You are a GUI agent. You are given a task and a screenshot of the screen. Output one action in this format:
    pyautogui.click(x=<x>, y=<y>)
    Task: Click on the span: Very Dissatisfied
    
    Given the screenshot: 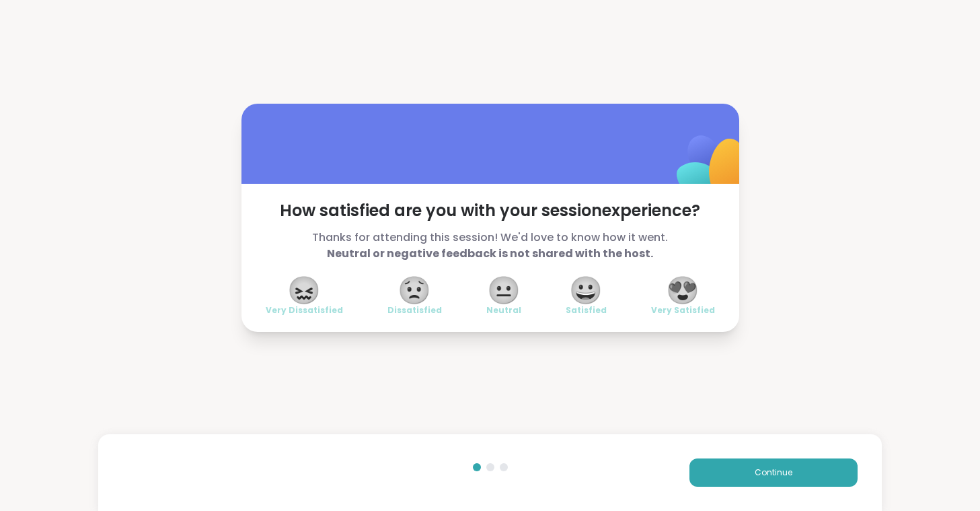 What is the action you would take?
    pyautogui.click(x=304, y=310)
    